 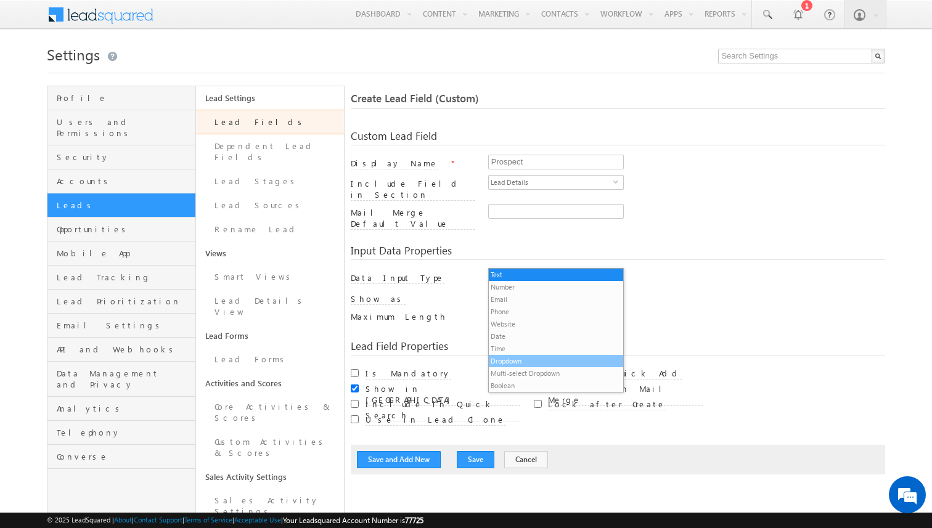 What do you see at coordinates (73, 54) in the screenshot?
I see `span: Settings` at bounding box center [73, 54].